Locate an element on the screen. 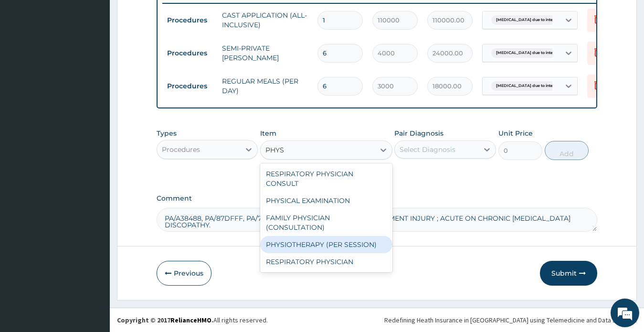  button: Previous is located at coordinates (184, 273).